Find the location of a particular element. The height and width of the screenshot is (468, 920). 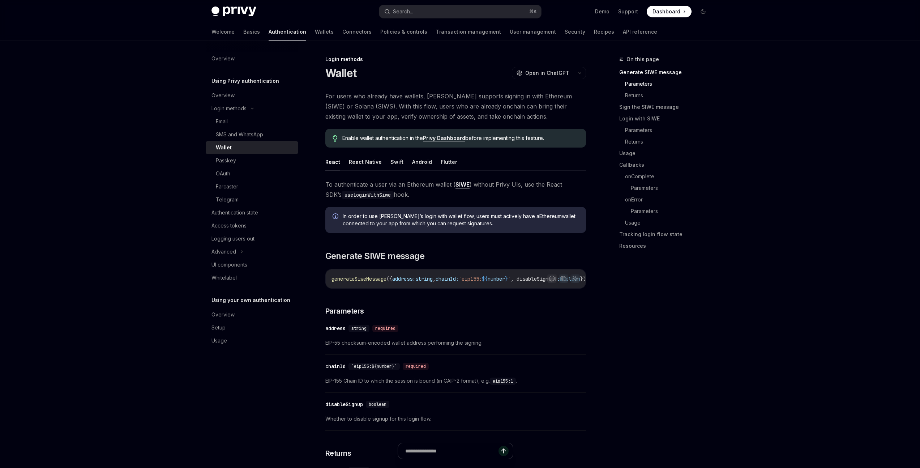

h5: Using your own authentication is located at coordinates (251, 300).